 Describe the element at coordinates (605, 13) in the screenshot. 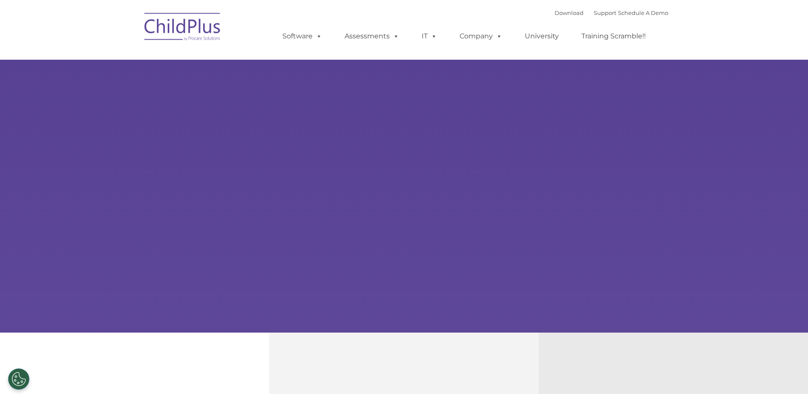

I see `a: Support` at that location.